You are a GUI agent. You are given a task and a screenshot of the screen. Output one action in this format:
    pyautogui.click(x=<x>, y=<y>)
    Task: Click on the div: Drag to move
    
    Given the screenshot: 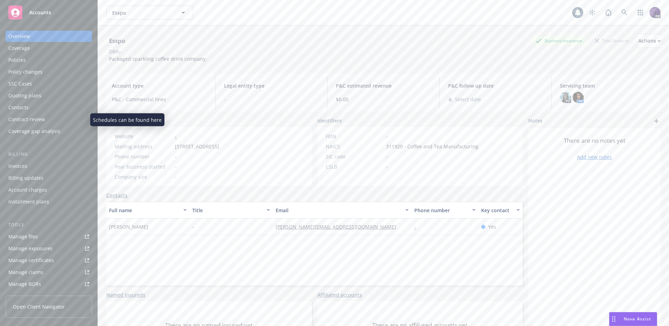 What is the action you would take?
    pyautogui.click(x=614, y=319)
    